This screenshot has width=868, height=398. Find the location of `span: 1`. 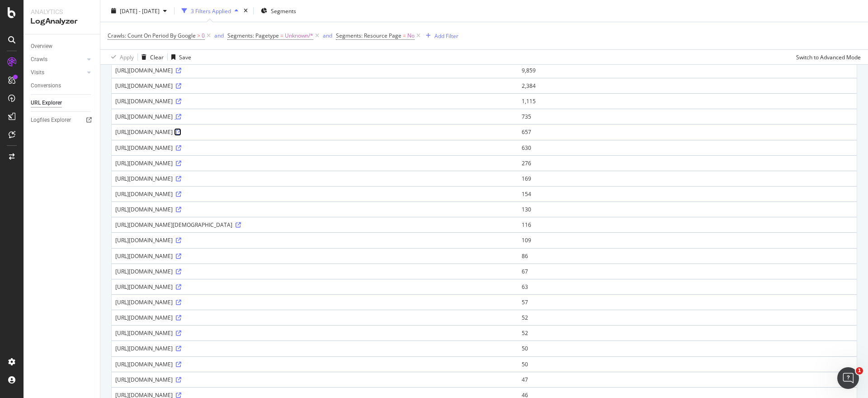

span: 1 is located at coordinates (859, 371).